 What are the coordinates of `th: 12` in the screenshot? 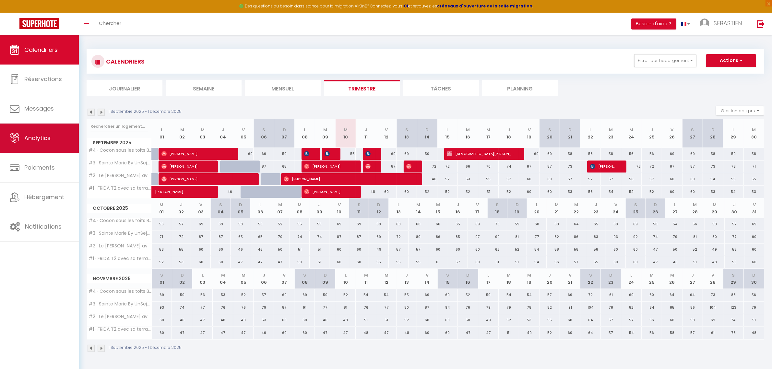 It's located at (386, 133).